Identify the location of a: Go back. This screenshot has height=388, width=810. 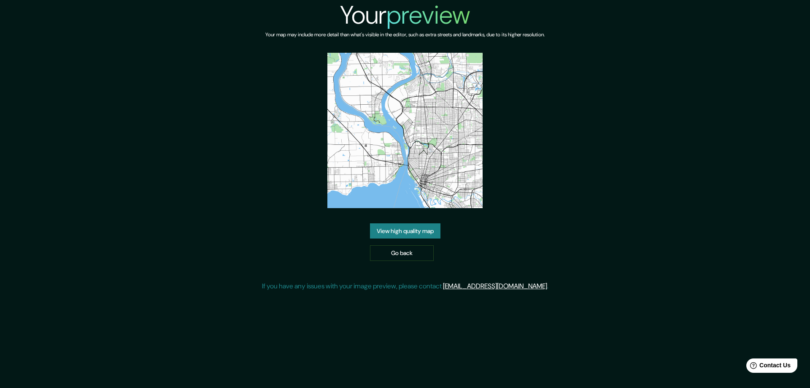
(402, 253).